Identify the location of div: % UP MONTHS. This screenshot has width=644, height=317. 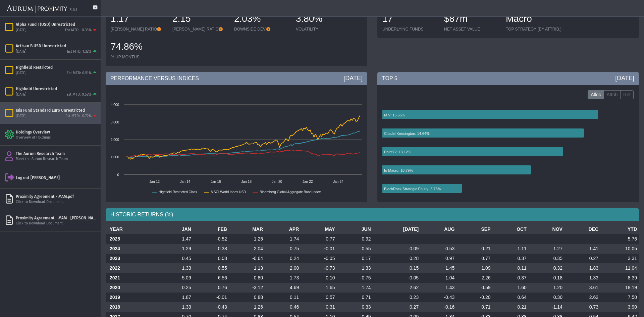
(138, 57).